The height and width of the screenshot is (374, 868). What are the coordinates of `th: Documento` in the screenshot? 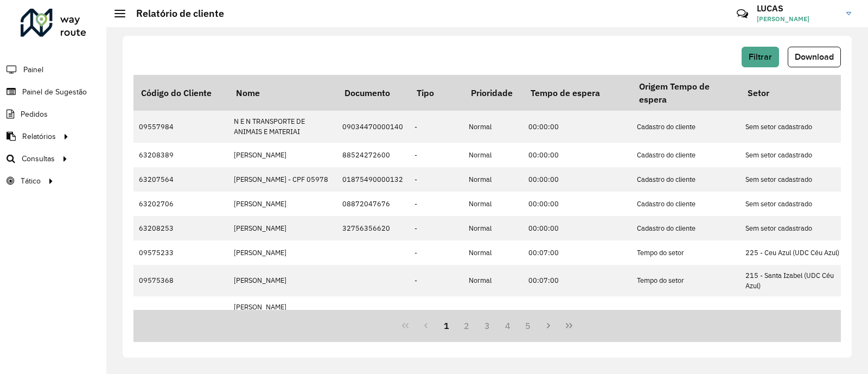 It's located at (372, 93).